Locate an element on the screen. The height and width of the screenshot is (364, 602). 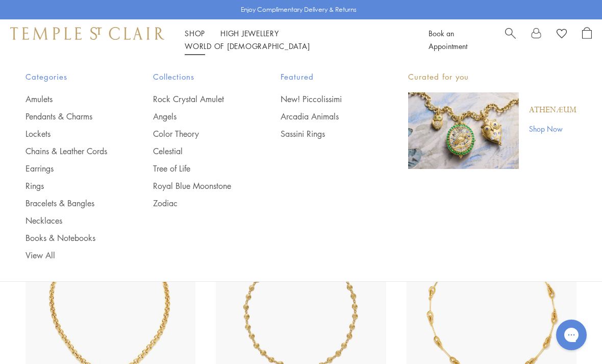
a: Lockets is located at coordinates (69, 134).